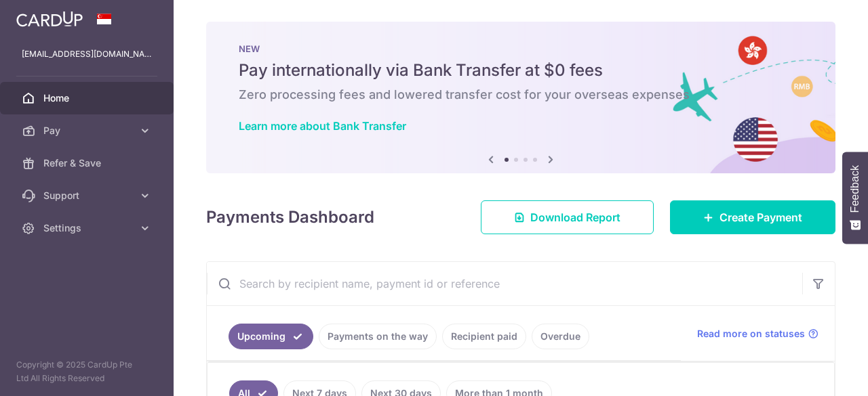 The image size is (868, 396). Describe the element at coordinates (575, 218) in the screenshot. I see `span: Download Report` at that location.